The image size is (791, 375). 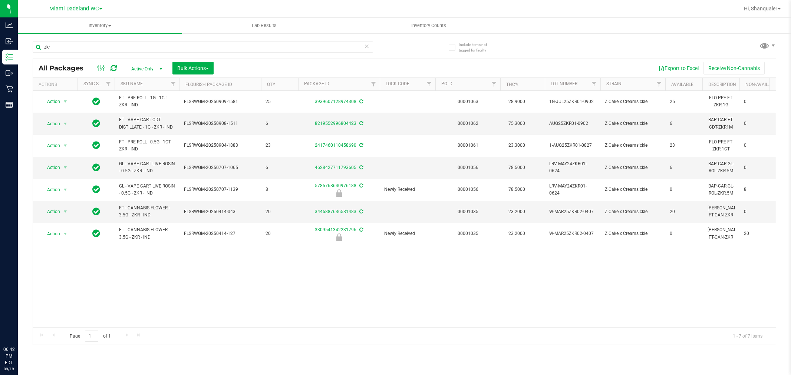 I want to click on a: THC%, so click(x=512, y=84).